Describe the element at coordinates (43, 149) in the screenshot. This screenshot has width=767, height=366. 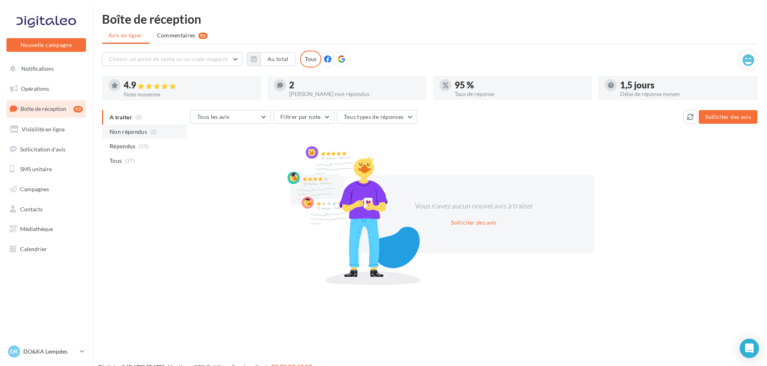
I see `span: Sollicitation d'avis` at that location.